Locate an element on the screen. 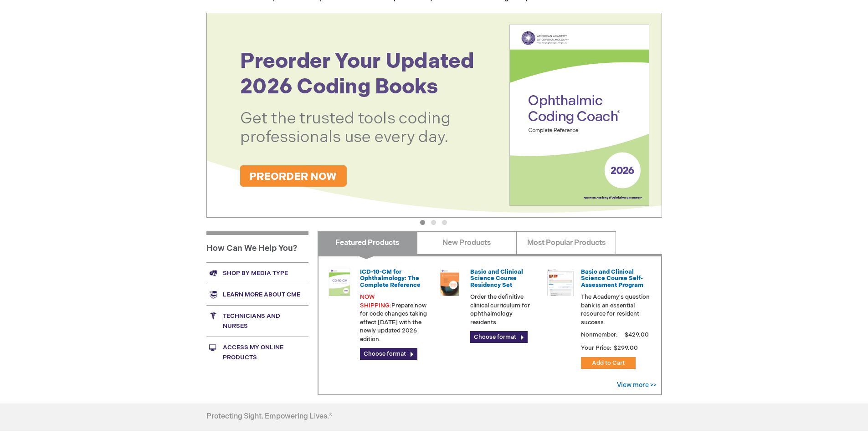 This screenshot has height=434, width=868. a: Basic and Clinical Science Course Self-Assessment Program is located at coordinates (612, 278).